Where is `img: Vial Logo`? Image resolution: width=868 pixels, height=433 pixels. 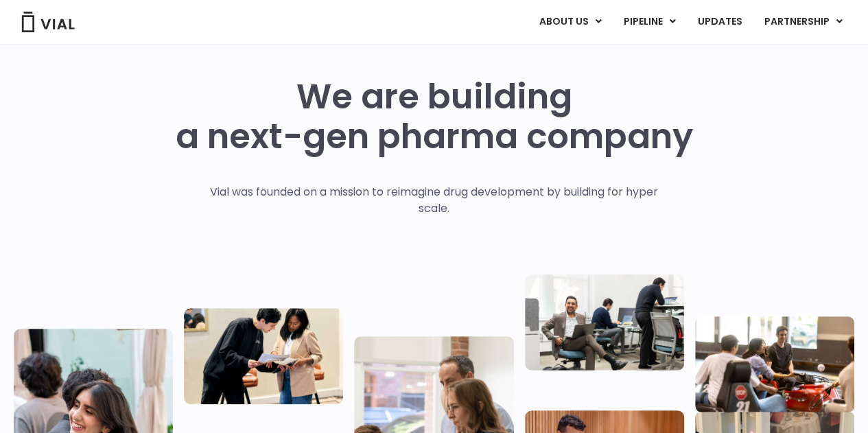
img: Vial Logo is located at coordinates (48, 22).